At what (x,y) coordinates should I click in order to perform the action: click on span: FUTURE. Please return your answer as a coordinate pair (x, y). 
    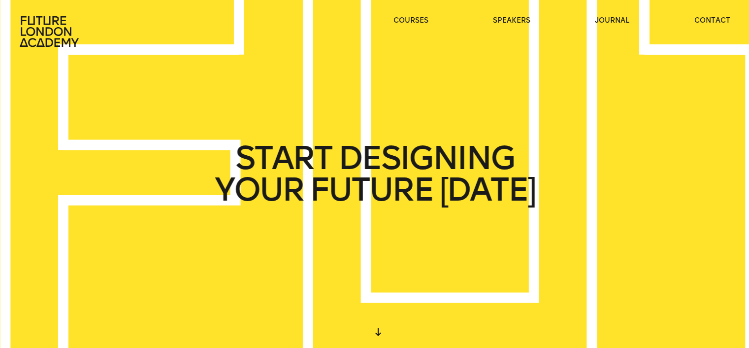
    Looking at the image, I should click on (371, 190).